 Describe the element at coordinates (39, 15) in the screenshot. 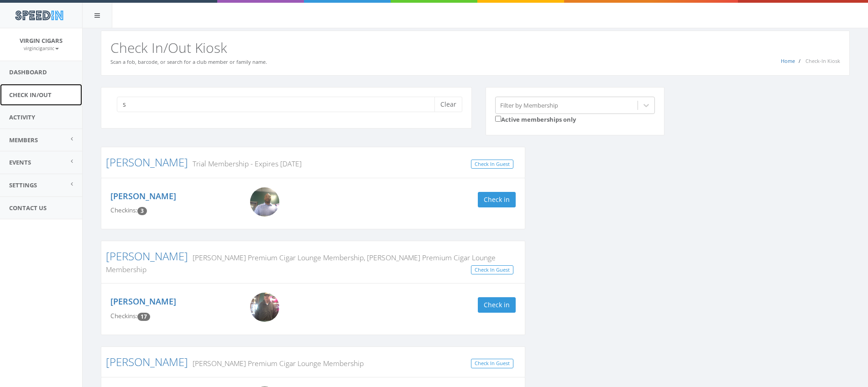

I see `img: speedin_logo.png` at that location.